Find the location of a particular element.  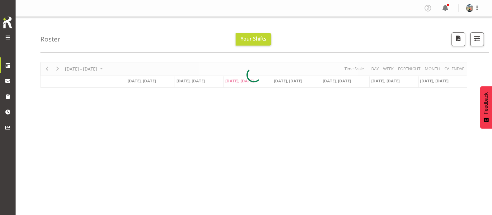

span: Feedback is located at coordinates (487, 103).